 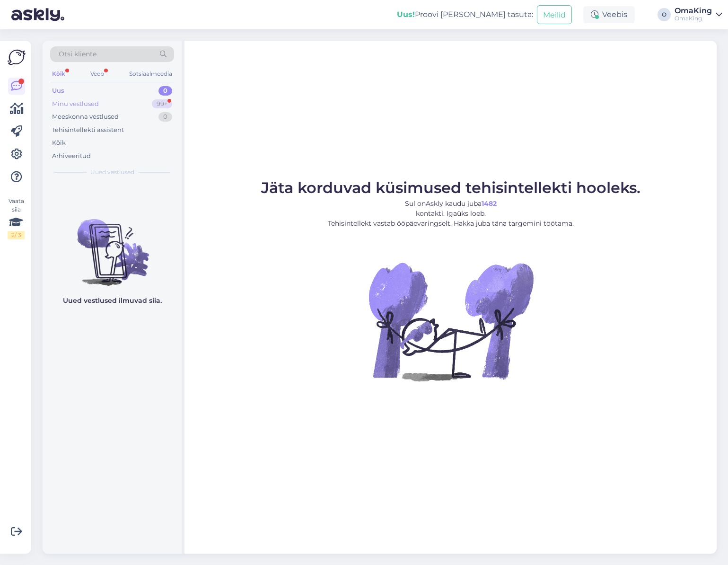 I want to click on font: / 3, so click(x=18, y=234).